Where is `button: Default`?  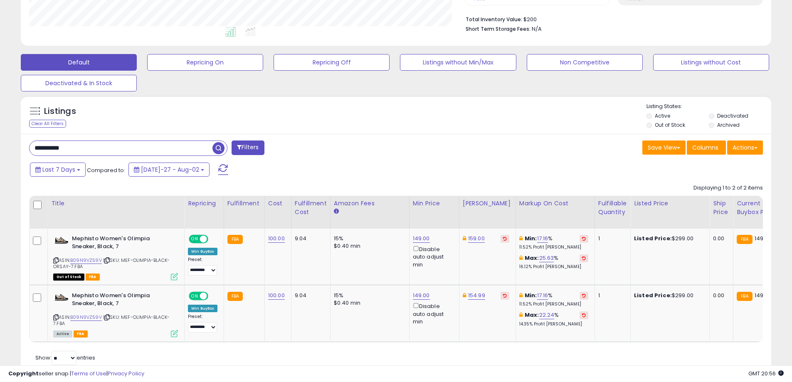 button: Default is located at coordinates (79, 62).